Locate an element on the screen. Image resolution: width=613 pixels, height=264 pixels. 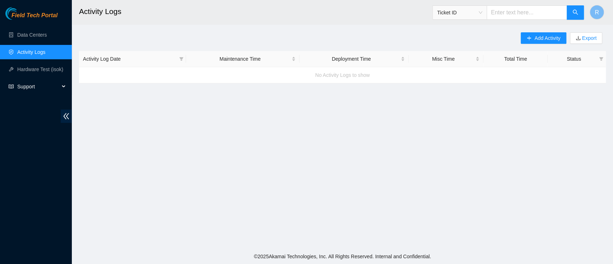
a: Activity Logs is located at coordinates (31, 52).